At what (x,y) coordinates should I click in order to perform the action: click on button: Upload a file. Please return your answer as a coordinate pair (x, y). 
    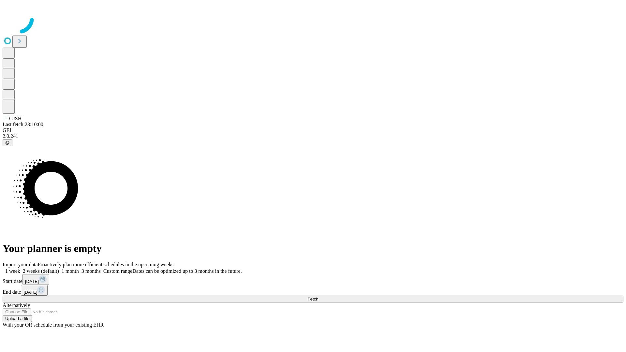
    Looking at the image, I should click on (17, 319).